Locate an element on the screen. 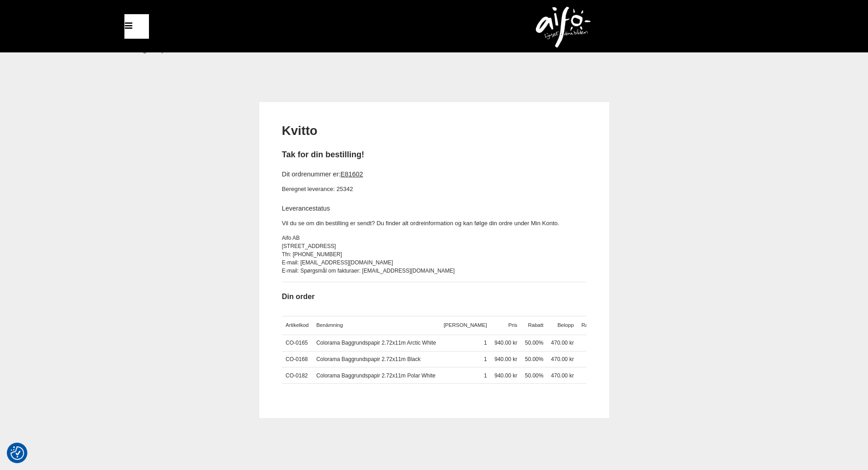 This screenshot has width=868, height=470. span: Pris is located at coordinates (513, 325).